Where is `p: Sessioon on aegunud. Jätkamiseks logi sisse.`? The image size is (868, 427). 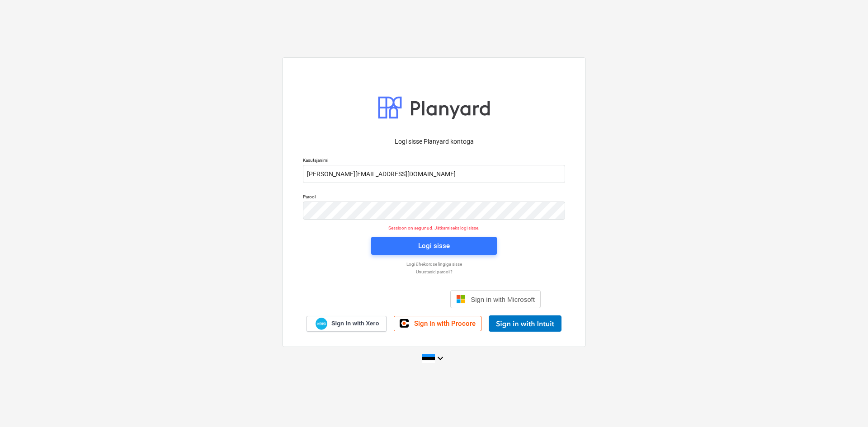
p: Sessioon on aegunud. Jätkamiseks logi sisse. is located at coordinates (434, 228).